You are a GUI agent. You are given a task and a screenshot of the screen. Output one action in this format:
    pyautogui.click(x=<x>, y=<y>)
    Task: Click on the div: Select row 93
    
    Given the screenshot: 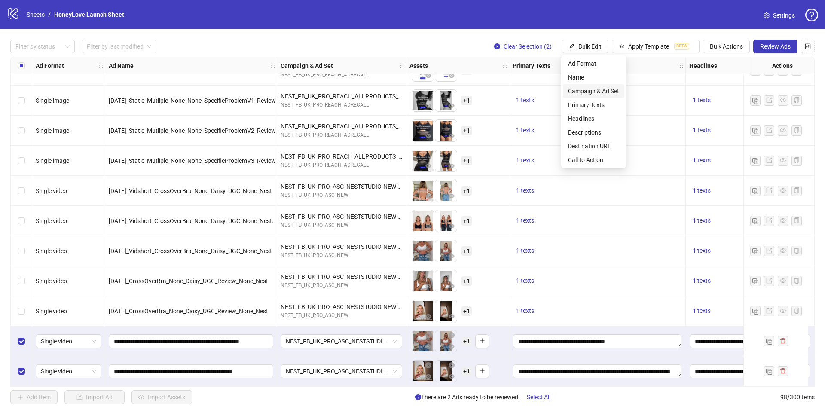 What is the action you would take?
    pyautogui.click(x=21, y=221)
    